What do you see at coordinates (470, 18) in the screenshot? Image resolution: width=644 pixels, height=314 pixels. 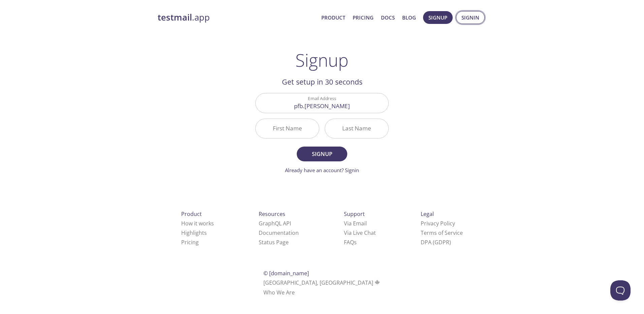 I see `span: Signin` at bounding box center [470, 18].